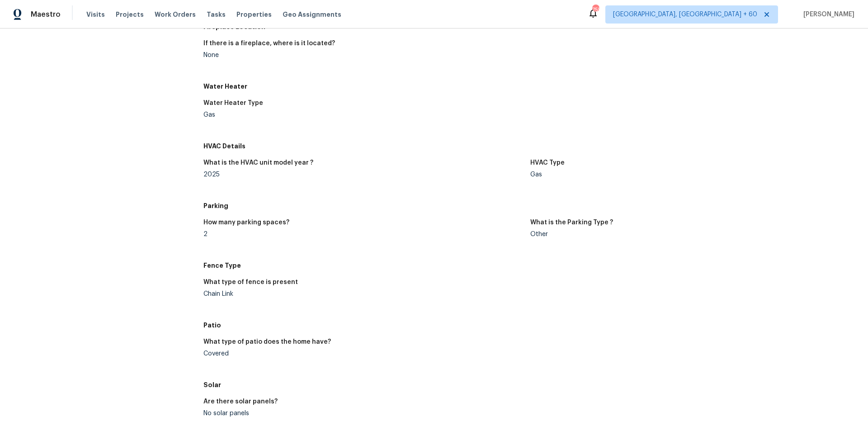 This screenshot has width=868, height=431. I want to click on div: No solar panels, so click(363, 414).